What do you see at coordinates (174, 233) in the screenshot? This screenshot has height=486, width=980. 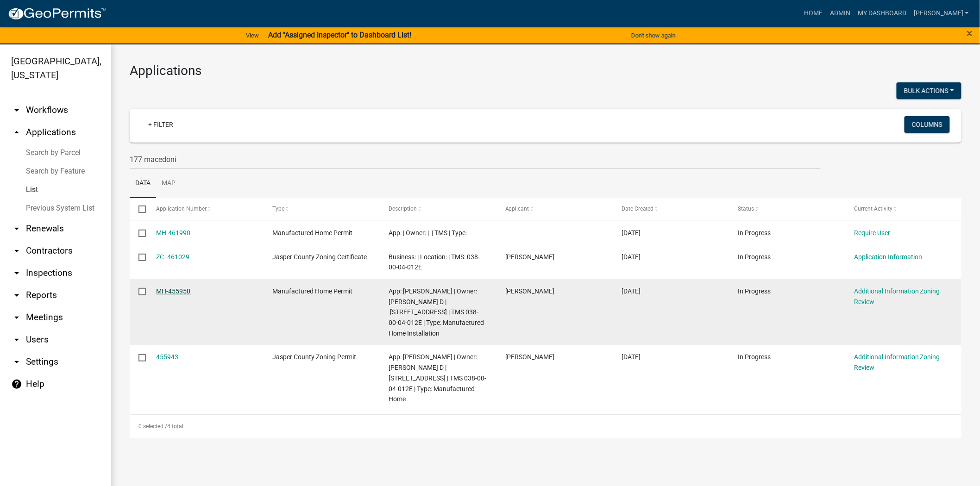 I see `a: MH-461990` at bounding box center [174, 233].